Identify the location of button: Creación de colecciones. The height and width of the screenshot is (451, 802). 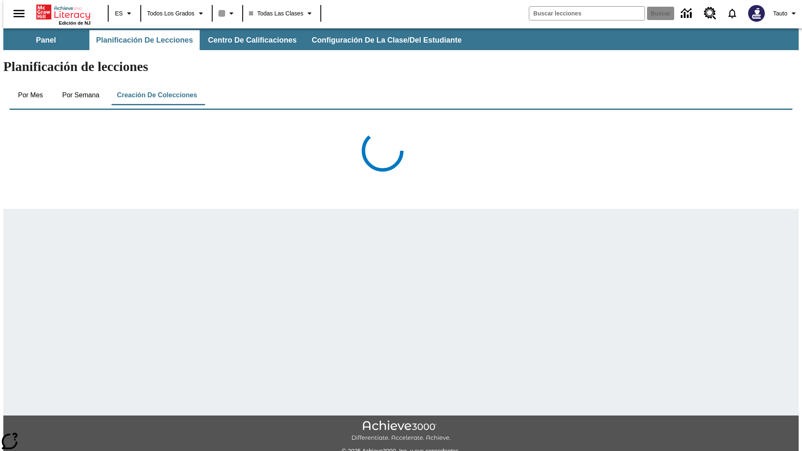
(157, 95).